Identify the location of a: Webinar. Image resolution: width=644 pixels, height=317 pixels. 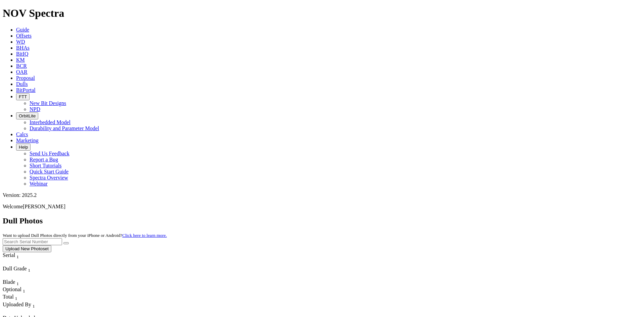
(39, 183).